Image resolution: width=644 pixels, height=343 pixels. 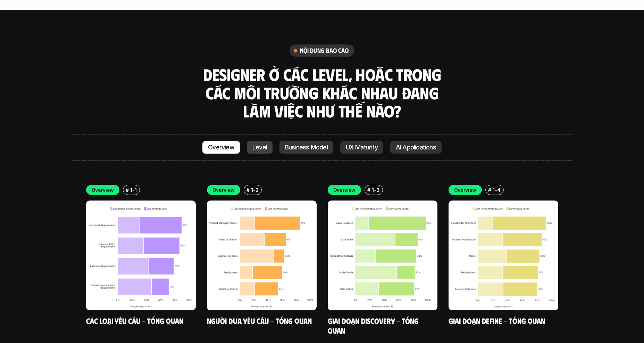 I want to click on a: Giai đoạn Discovery - Tổng quan, so click(x=374, y=325).